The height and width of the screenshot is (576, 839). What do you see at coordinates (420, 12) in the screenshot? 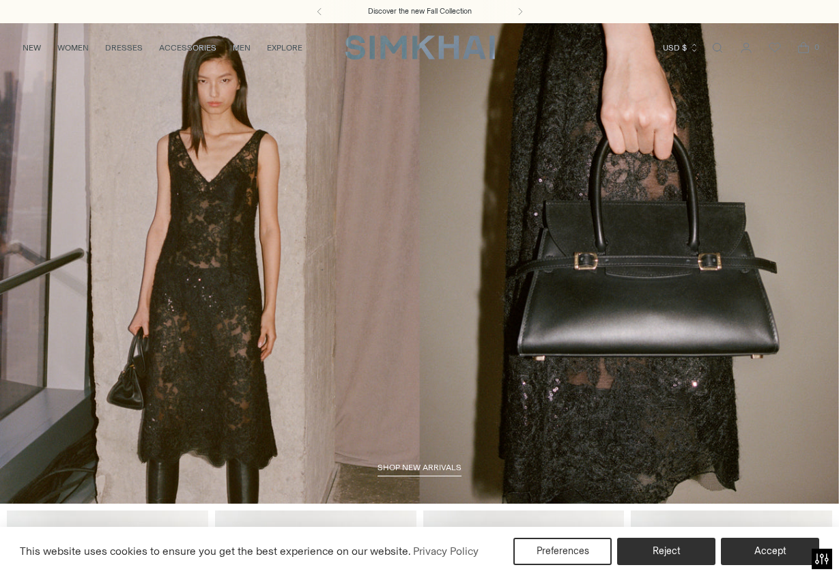
I see `a: Discover the new Fall Collection` at bounding box center [420, 12].